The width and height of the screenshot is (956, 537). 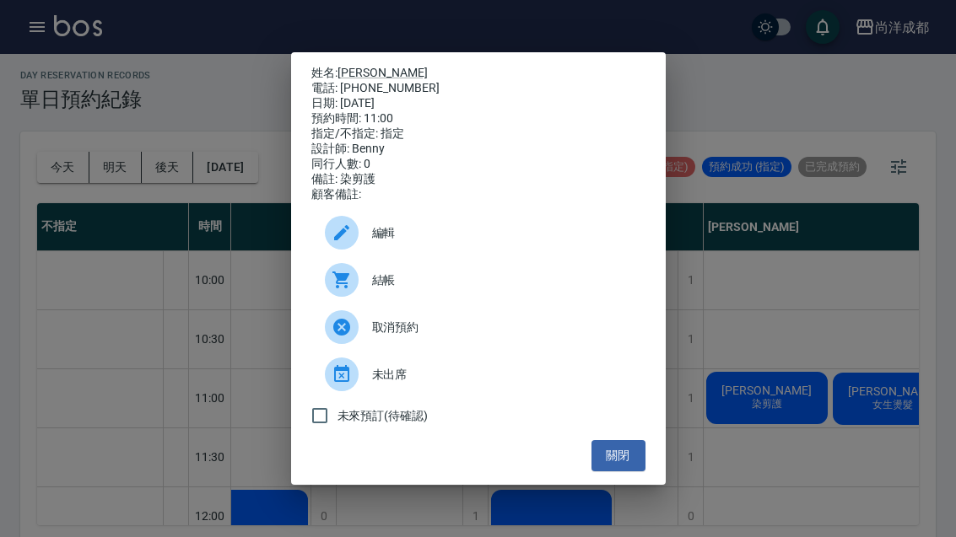 What do you see at coordinates (478, 149) in the screenshot?
I see `div: 設計師: Benny` at bounding box center [478, 149].